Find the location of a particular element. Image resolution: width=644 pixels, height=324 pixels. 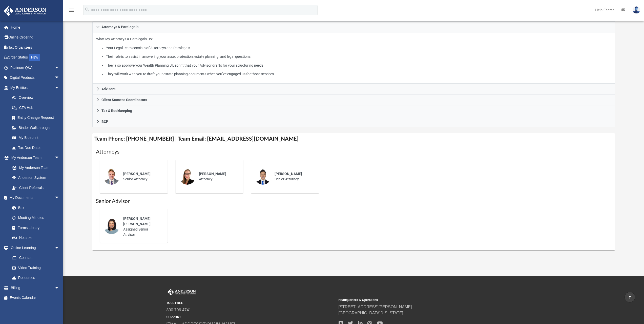

a: My Documentsarrow_drop_down is located at coordinates (34, 197).